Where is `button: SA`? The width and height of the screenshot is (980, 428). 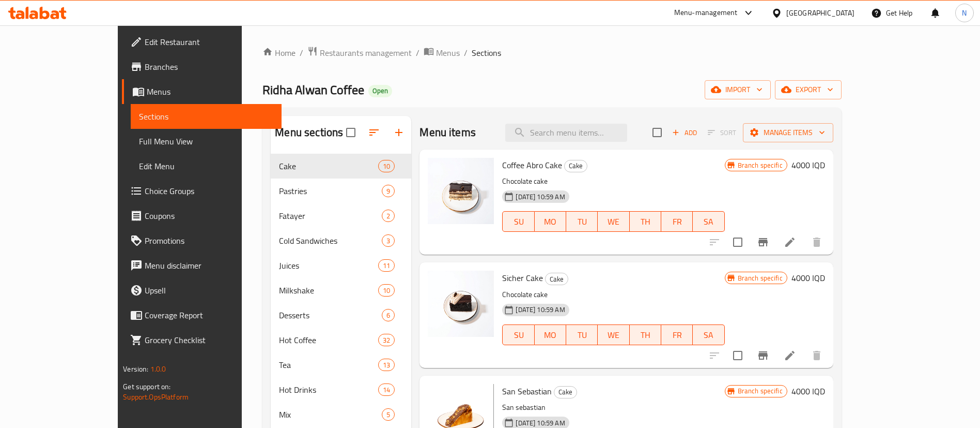
button: SA is located at coordinates (708, 335).